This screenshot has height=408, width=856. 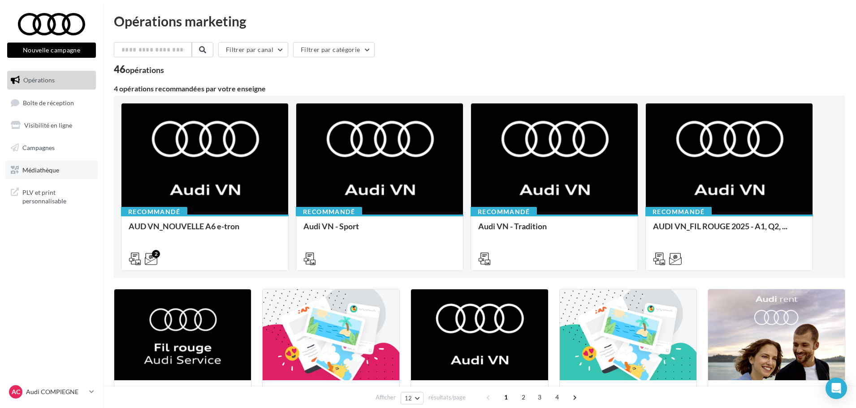 I want to click on p: Audi COMPIEGNE, so click(x=56, y=392).